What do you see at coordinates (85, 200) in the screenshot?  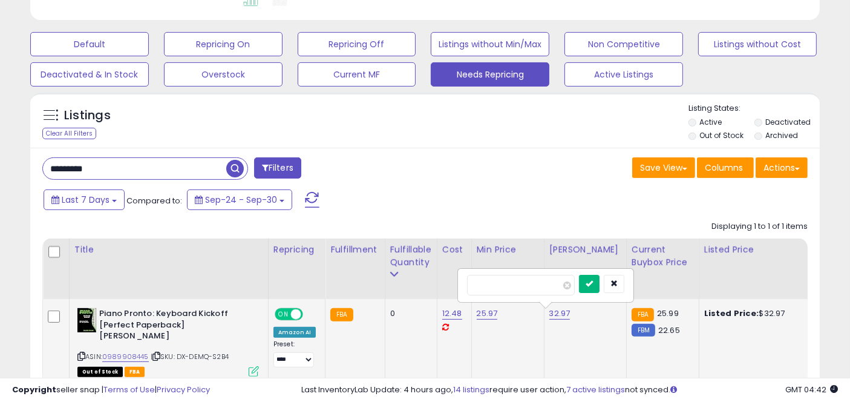 I see `span: Last 7 Days` at bounding box center [85, 200].